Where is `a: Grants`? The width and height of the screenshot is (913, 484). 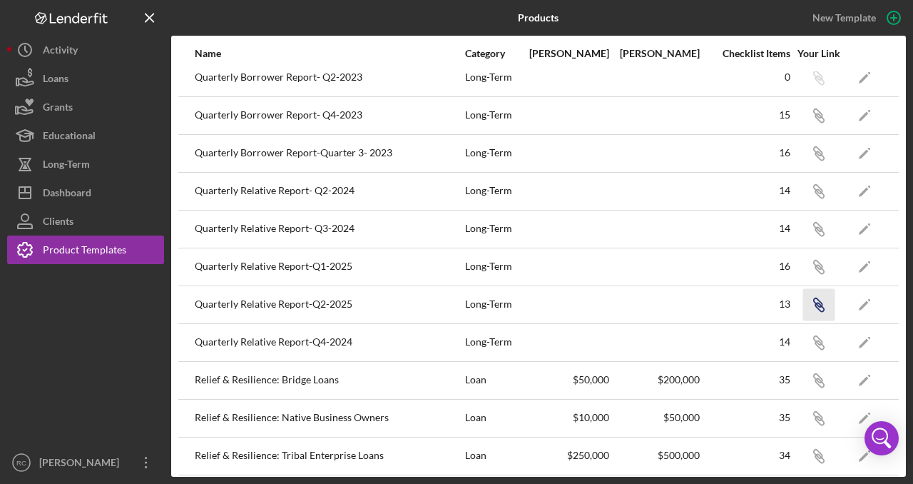
a: Grants is located at coordinates (86, 107).